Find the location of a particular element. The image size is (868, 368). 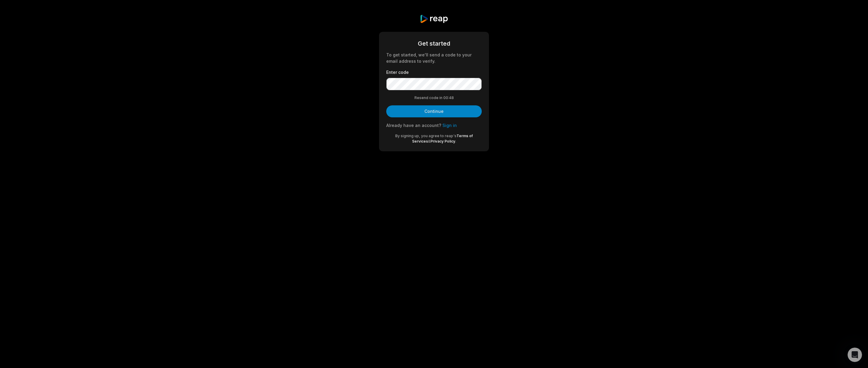

div: To get started, we'll send a code to your email address to verify. is located at coordinates (434, 58).